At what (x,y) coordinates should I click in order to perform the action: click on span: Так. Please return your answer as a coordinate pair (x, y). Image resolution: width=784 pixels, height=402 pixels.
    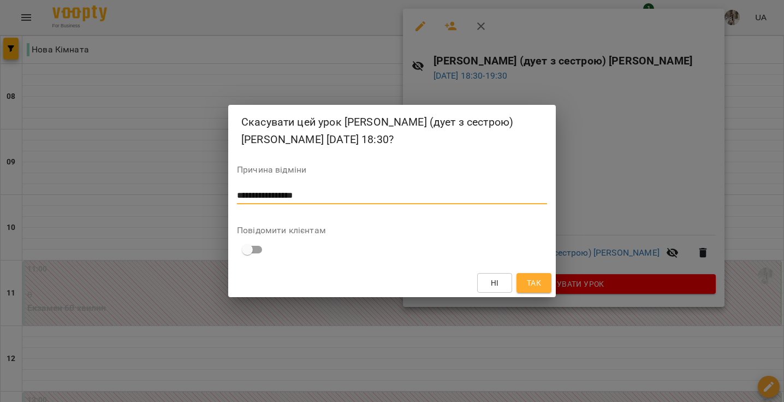
    Looking at the image, I should click on (534, 283).